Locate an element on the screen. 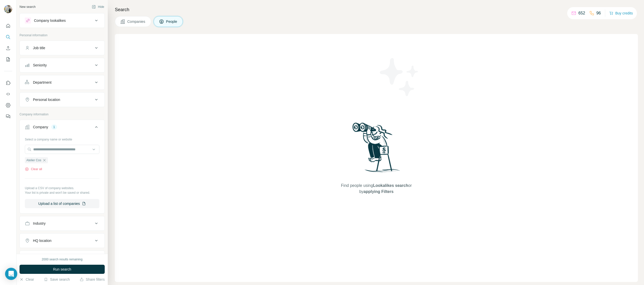 This screenshot has height=285, width=644. p: Your list is private and won't be saved or shared. is located at coordinates (62, 193).